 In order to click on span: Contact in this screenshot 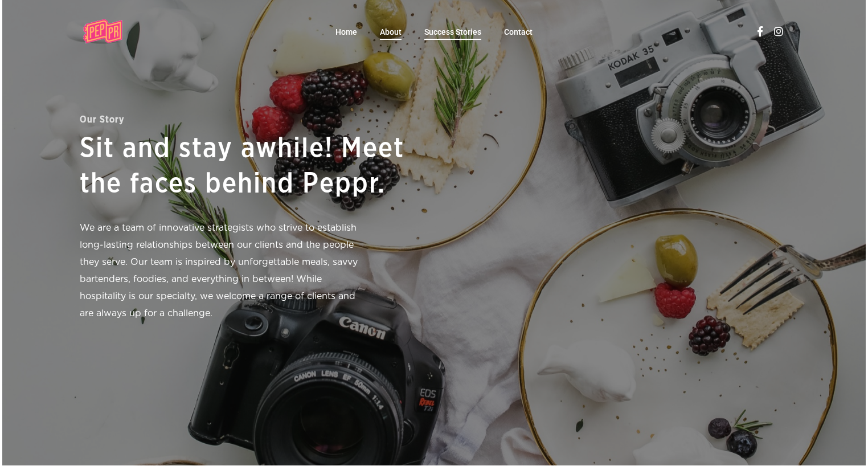, I will do `click(518, 32)`.